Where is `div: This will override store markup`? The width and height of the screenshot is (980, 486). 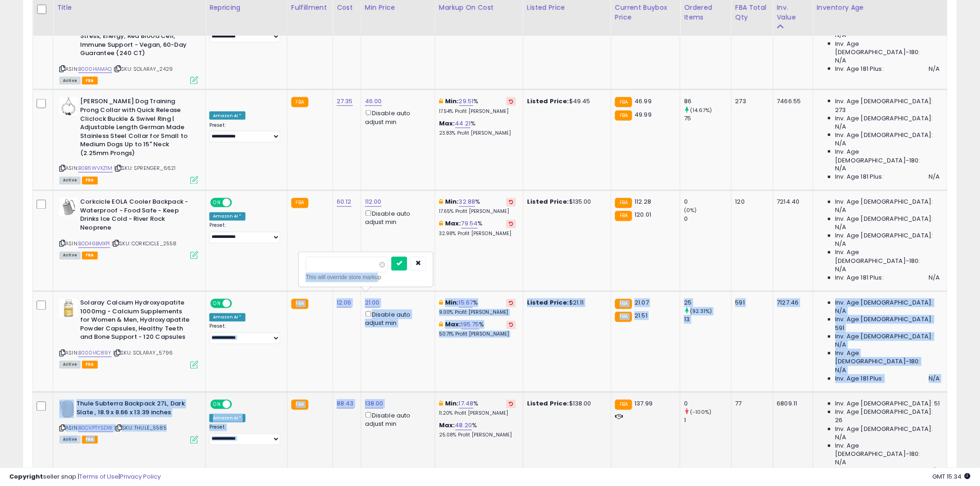
div: This will override store markup is located at coordinates (366, 278).